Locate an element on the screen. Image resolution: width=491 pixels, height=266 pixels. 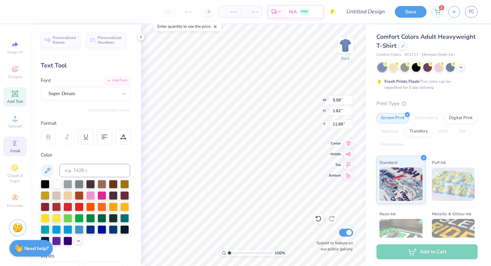
span: Personalized Names is located at coordinates (64, 40).